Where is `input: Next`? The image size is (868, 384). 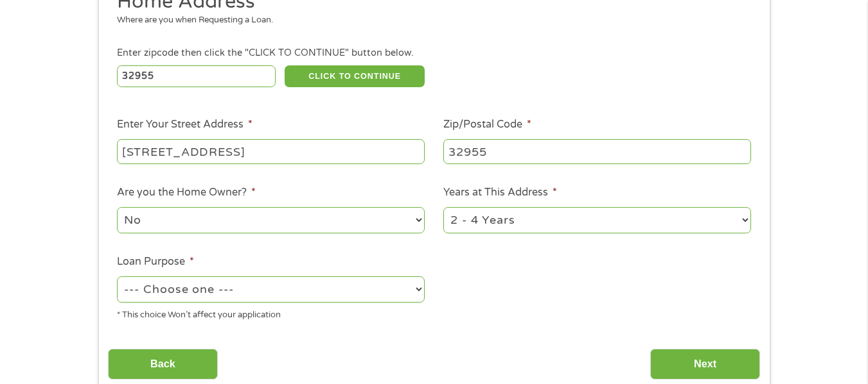 input: Next is located at coordinates (705, 364).